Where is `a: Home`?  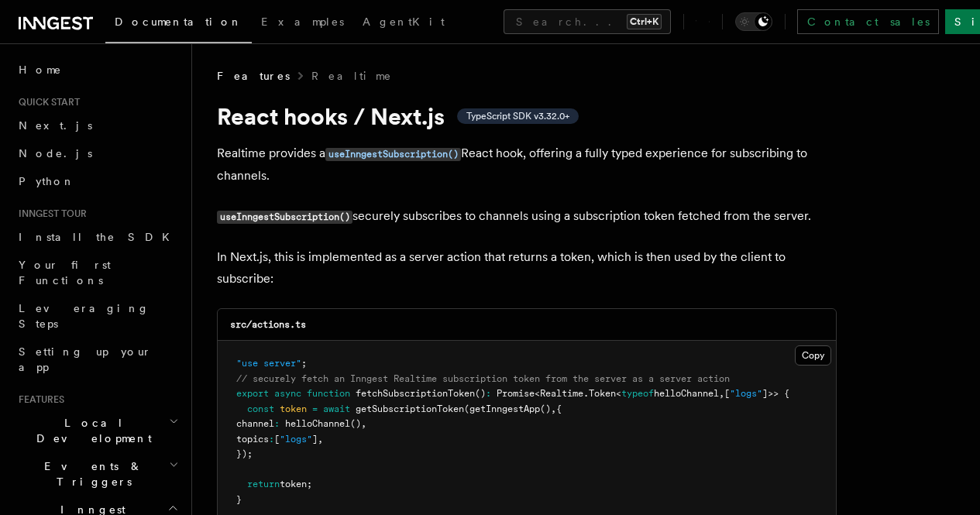
a: Home is located at coordinates (97, 70).